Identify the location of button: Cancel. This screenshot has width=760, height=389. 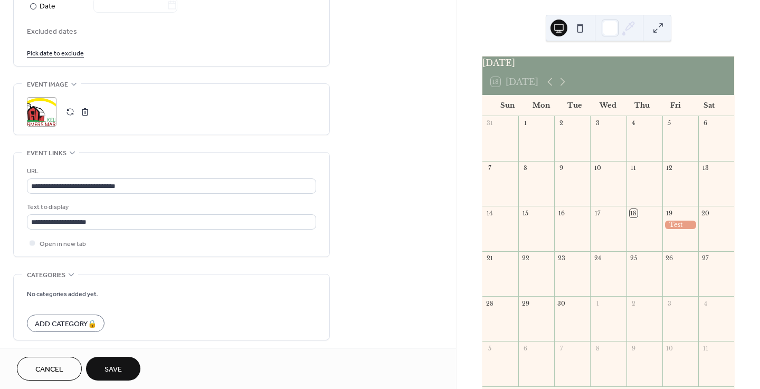
(49, 368).